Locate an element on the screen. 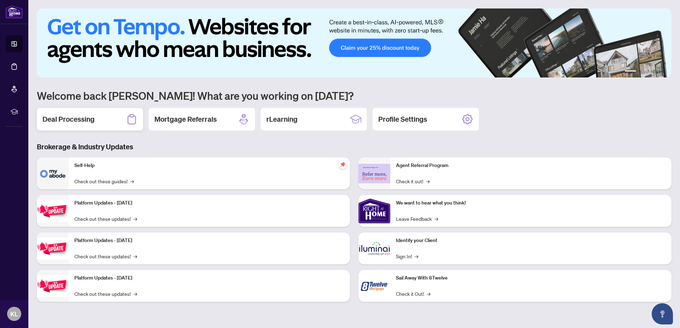  button: 1 is located at coordinates (630, 72).